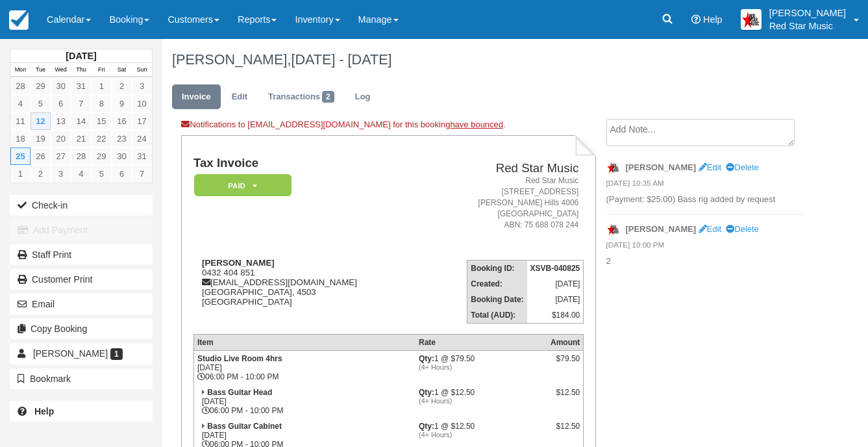  What do you see at coordinates (81, 328) in the screenshot?
I see `button: Copy Booking` at bounding box center [81, 328].